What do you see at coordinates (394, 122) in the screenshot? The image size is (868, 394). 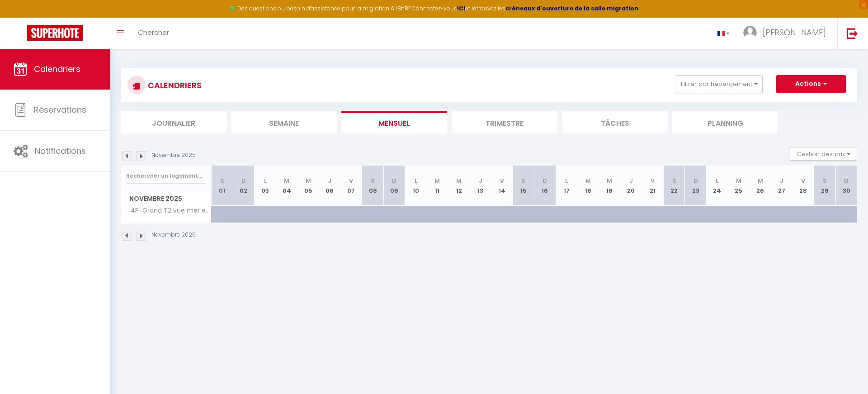 I see `li: Mensuel` at bounding box center [394, 122].